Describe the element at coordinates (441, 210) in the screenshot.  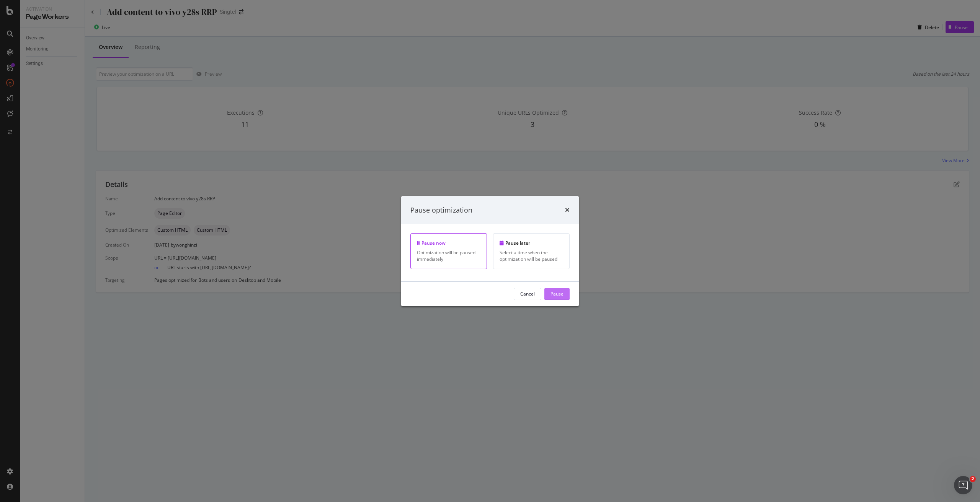
I see `div: Pause optimization` at that location.